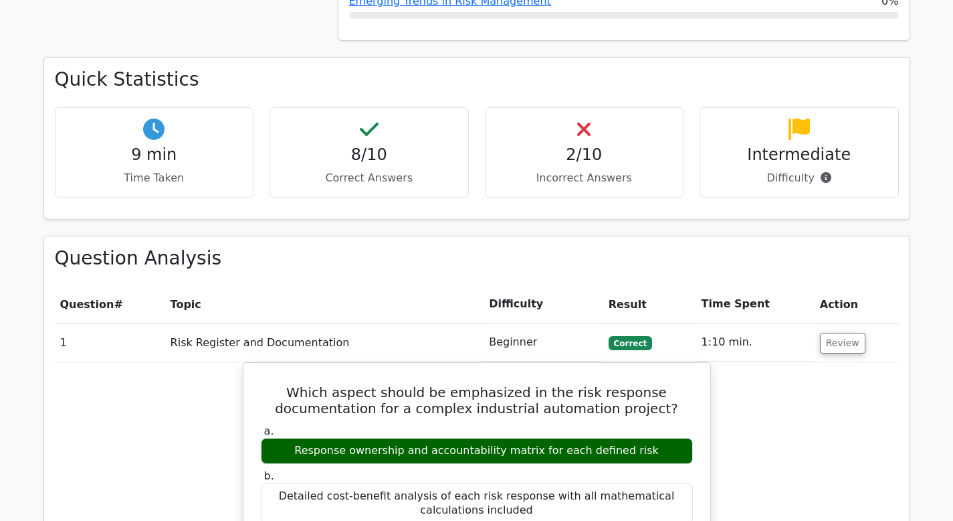 This screenshot has height=521, width=953. I want to click on p: Correct Answers, so click(369, 178).